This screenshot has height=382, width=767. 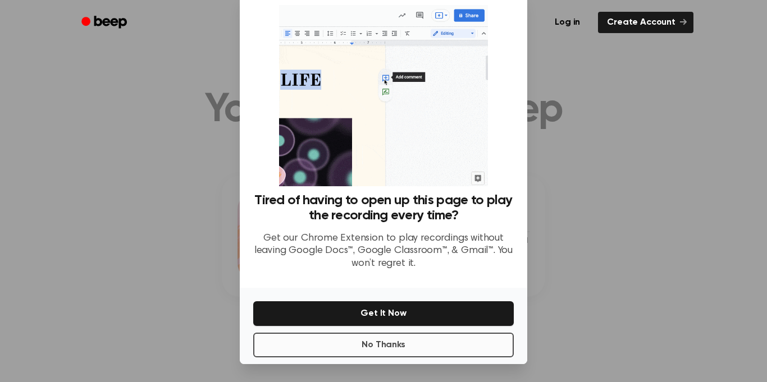 I want to click on p: Get our Chrome Extension to play recordings without leaving Google Docs™, Google Classroom™, & Gm..., so click(x=383, y=251).